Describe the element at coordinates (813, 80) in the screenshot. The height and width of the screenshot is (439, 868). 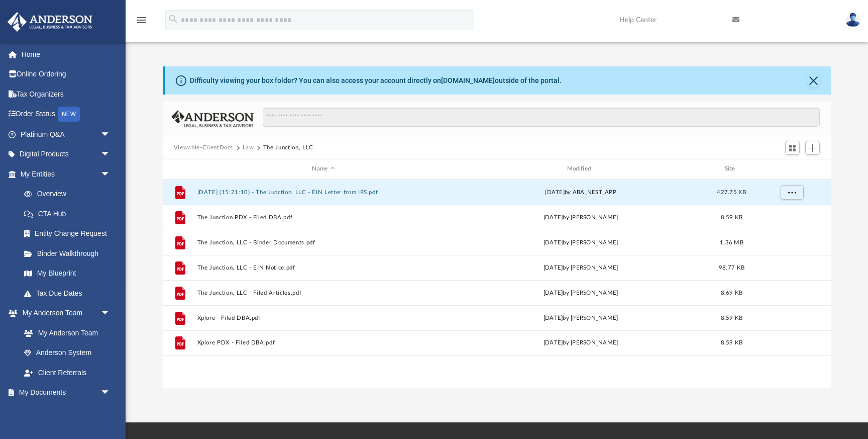
I see `button: Close` at that location.